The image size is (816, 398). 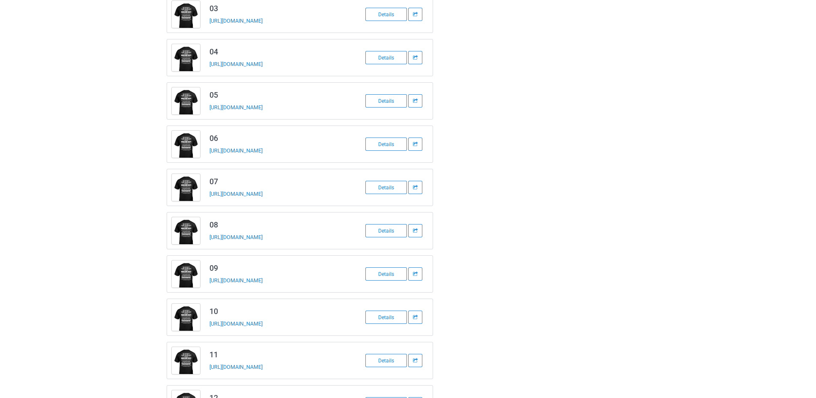 I want to click on h3: 10, so click(x=277, y=311).